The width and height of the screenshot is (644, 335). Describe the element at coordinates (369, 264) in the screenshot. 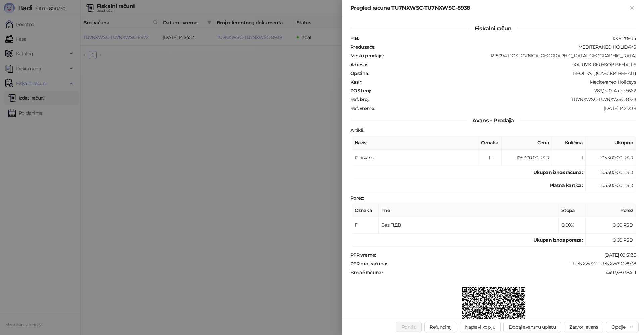

I see `strong: PFR broj računa :` at that location.